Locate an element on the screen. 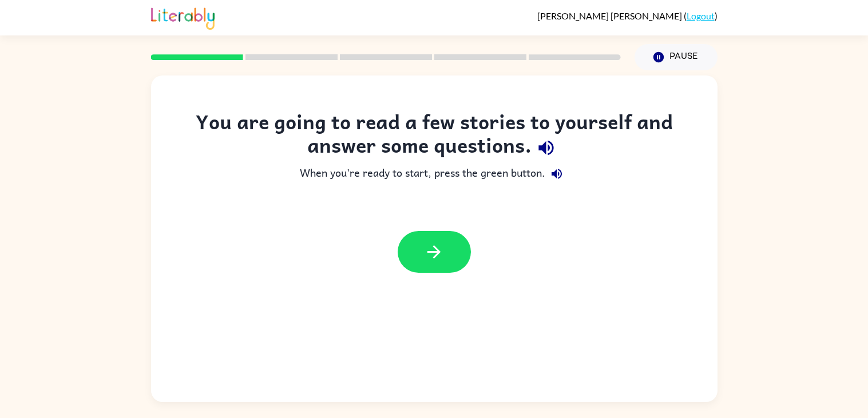 The width and height of the screenshot is (868, 418). a: Logout is located at coordinates (700, 16).